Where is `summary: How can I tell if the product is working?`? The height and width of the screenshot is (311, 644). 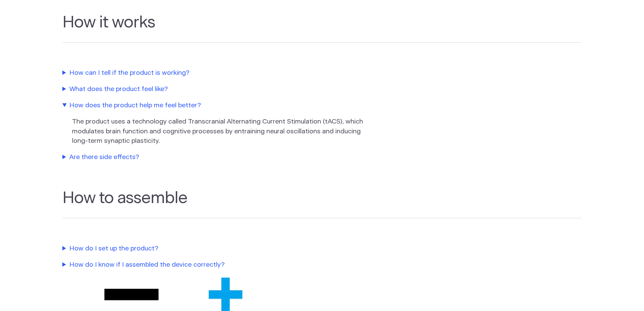 summary: How can I tell if the product is working? is located at coordinates (217, 73).